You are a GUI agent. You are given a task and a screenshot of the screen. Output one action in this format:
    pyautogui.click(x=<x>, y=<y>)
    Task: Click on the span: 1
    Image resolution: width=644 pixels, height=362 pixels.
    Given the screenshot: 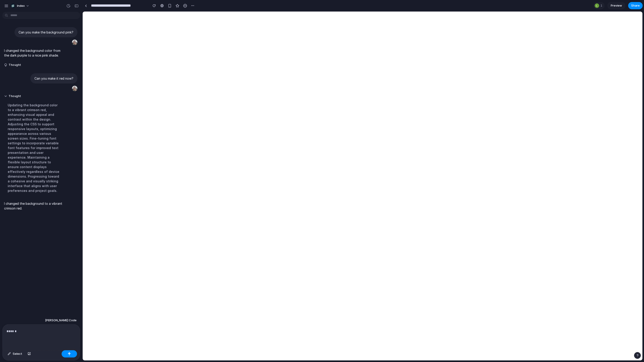 What is the action you would take?
    pyautogui.click(x=602, y=6)
    